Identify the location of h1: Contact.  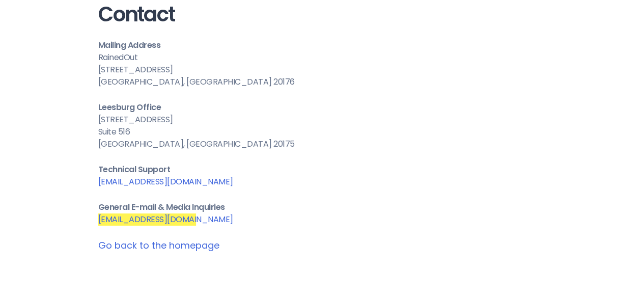
(322, 14).